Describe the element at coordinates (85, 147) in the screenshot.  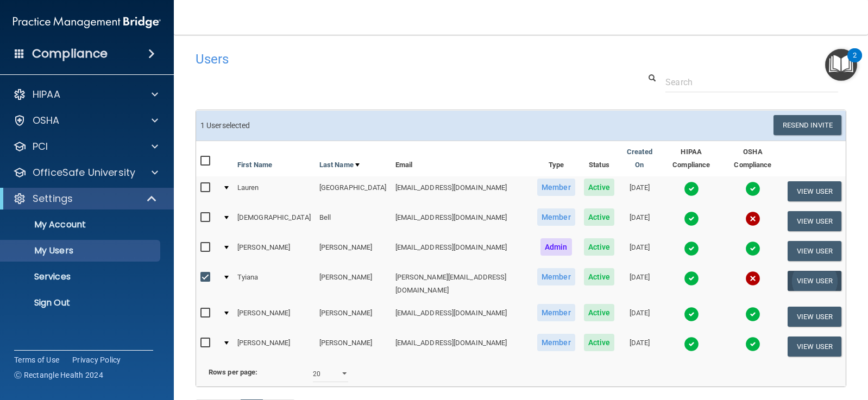
I see `a: PCI` at that location.